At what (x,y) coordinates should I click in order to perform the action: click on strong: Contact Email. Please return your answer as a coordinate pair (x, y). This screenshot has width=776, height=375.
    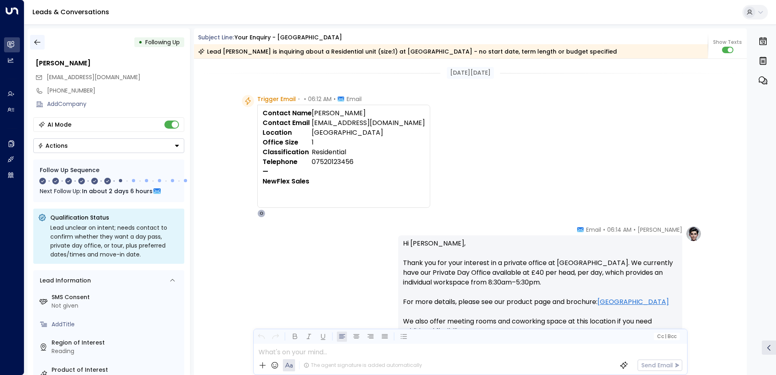
    Looking at the image, I should click on (286, 123).